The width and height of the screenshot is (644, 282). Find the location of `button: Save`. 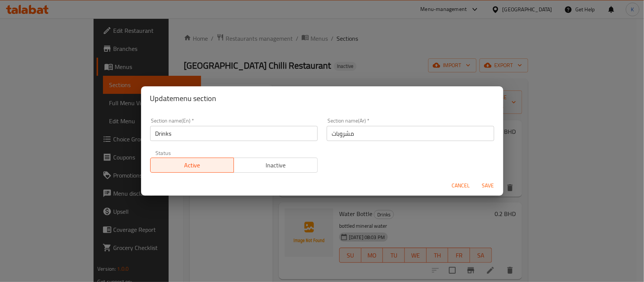

button: Save is located at coordinates (488, 186).